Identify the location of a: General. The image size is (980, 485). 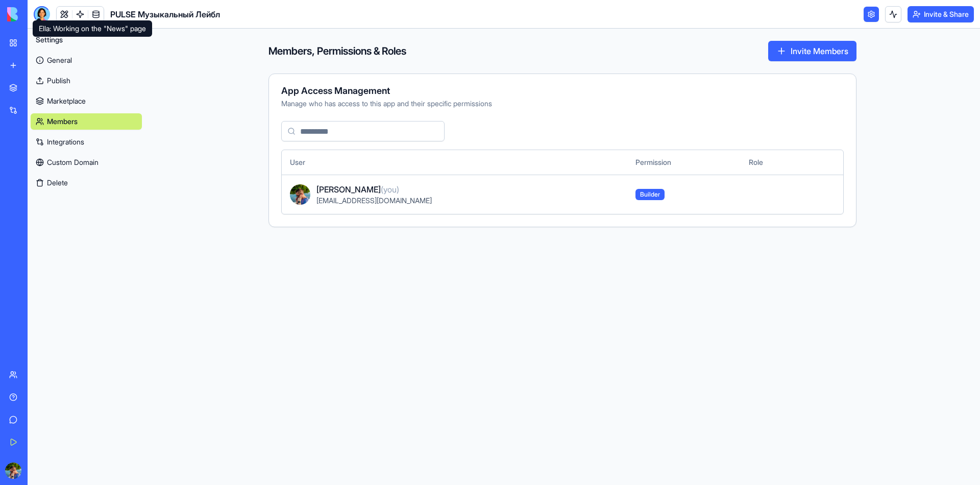
(86, 60).